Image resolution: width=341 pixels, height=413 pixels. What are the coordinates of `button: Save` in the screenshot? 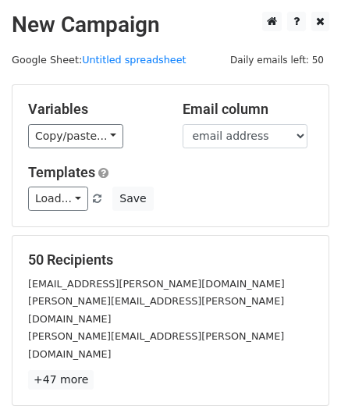 It's located at (133, 198).